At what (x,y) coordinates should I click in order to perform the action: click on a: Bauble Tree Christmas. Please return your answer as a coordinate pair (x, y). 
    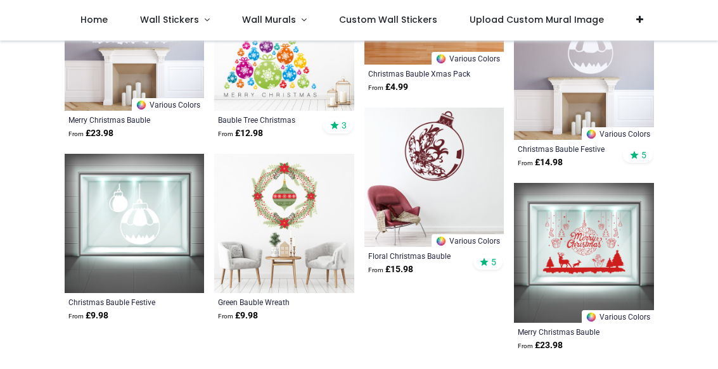
    Looking at the image, I should click on (271, 120).